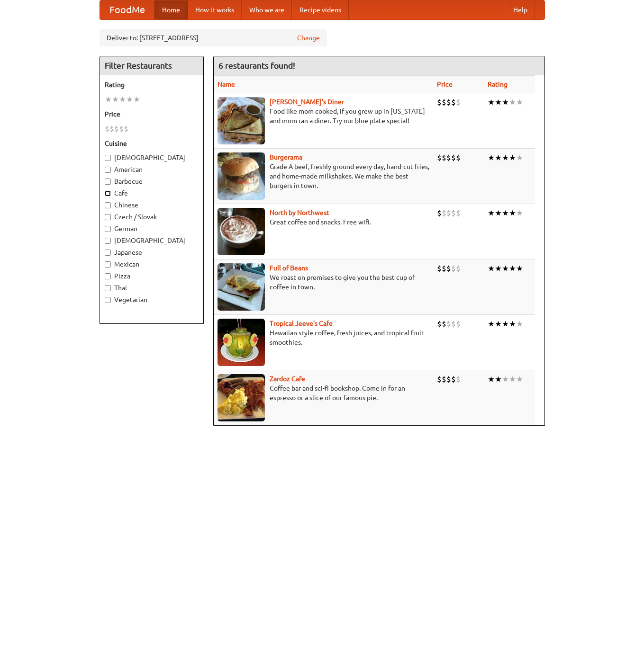 This screenshot has height=670, width=644. I want to click on a: Tropical Jeeve's Cafe, so click(301, 323).